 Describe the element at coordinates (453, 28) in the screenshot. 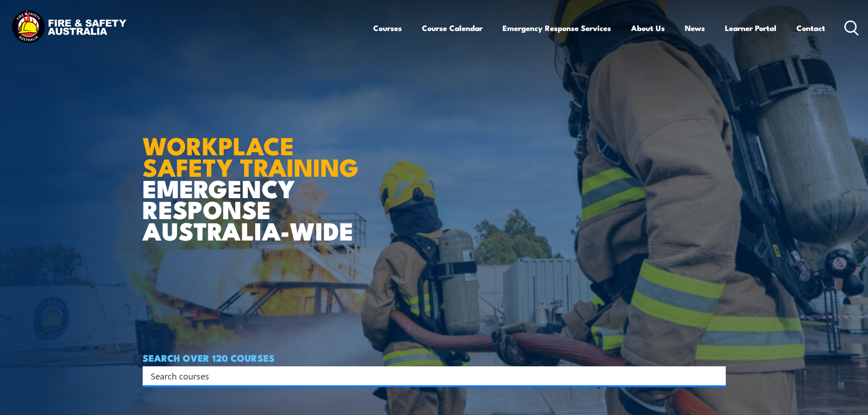

I see `a: Course Calendar` at that location.